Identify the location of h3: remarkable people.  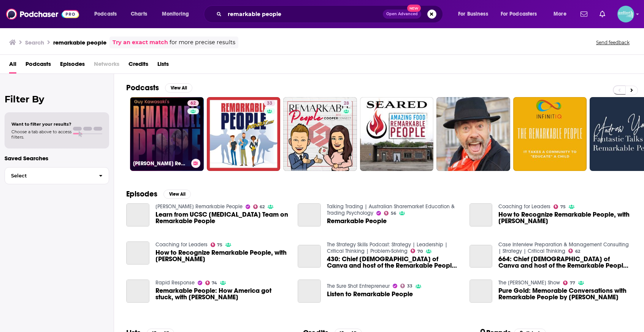
(79, 42).